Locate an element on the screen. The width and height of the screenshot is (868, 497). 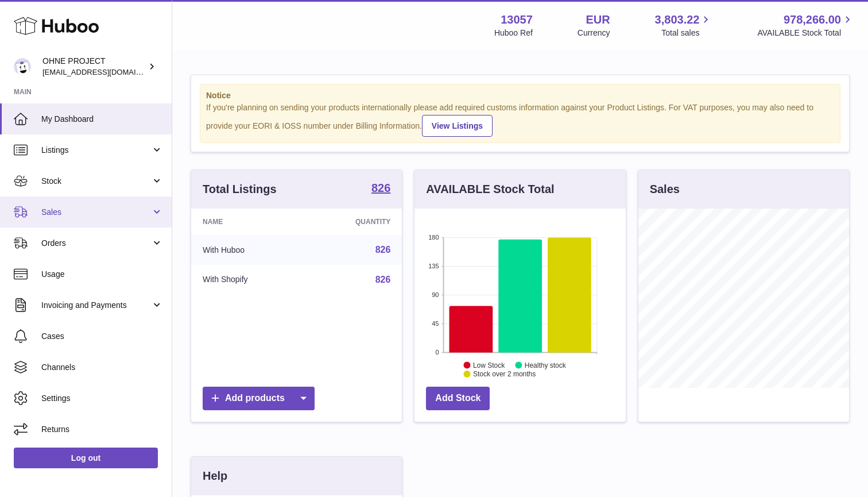
text: 90 is located at coordinates (436, 295).